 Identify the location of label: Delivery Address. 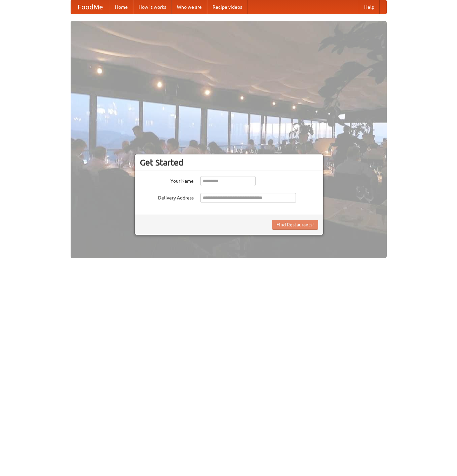
(167, 197).